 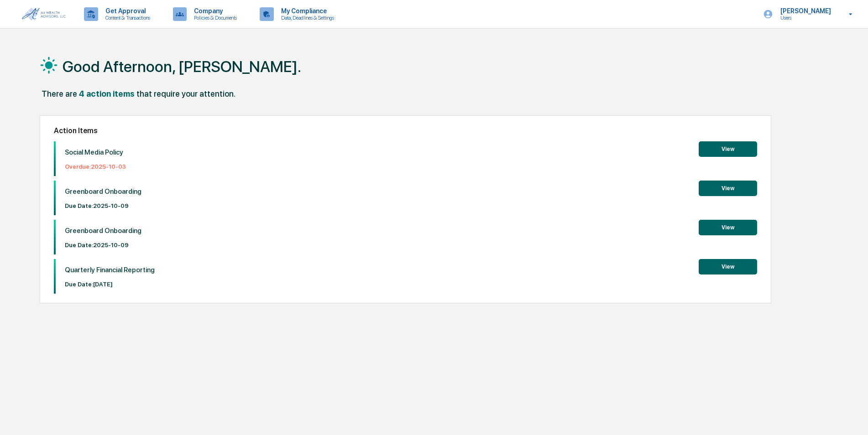 I want to click on p: Quarterly Financial Reporting, so click(x=109, y=270).